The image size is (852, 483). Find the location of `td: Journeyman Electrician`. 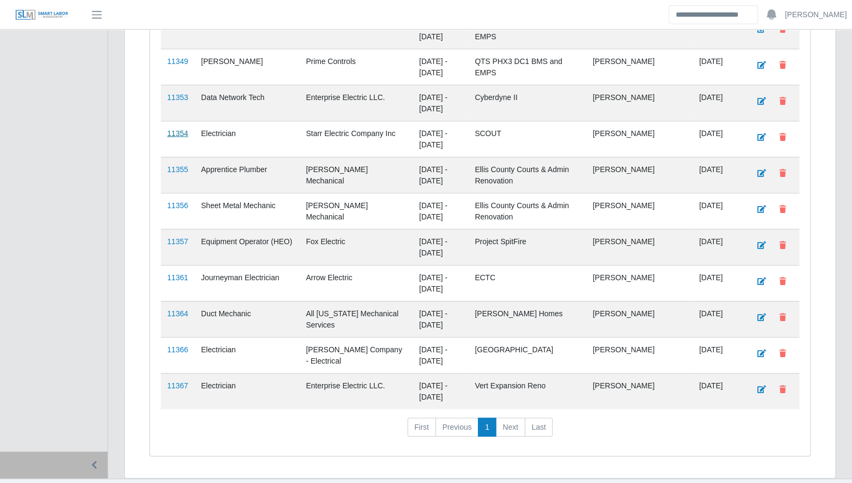

td: Journeyman Electrician is located at coordinates (247, 283).